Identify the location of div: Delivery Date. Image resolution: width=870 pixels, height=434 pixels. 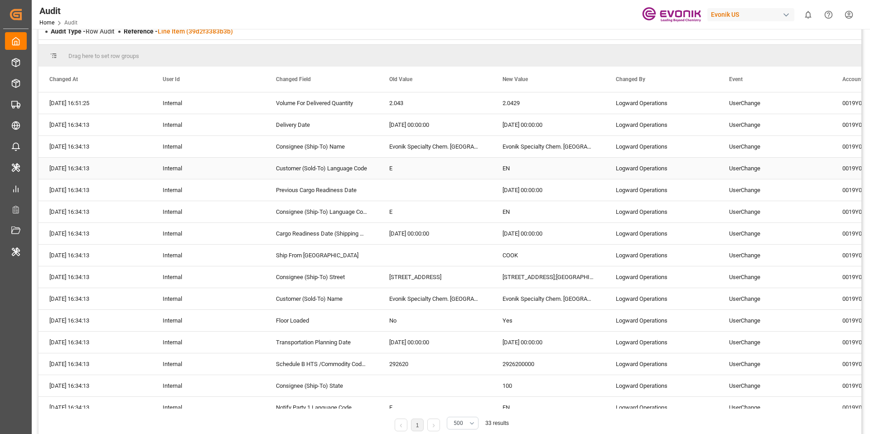
(322, 125).